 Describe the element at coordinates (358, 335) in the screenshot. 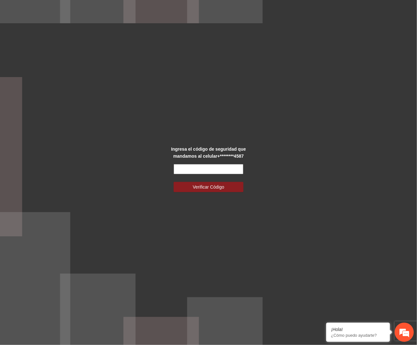

I see `p: ¿Cómo puedo ayudarte?` at that location.